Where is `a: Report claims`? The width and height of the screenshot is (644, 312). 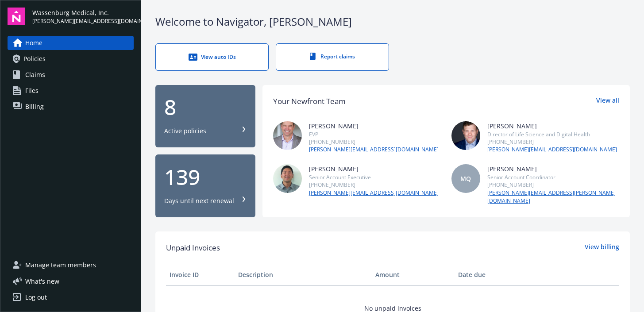 a: Report claims is located at coordinates (333, 57).